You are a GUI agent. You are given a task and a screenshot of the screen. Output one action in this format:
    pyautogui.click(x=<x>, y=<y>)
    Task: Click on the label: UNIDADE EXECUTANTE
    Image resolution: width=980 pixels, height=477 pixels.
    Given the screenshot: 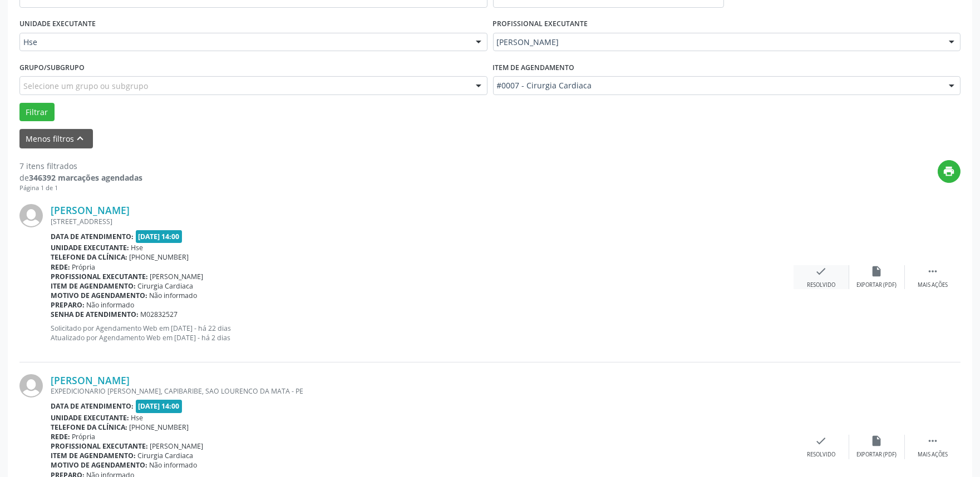 What is the action you would take?
    pyautogui.click(x=58, y=24)
    